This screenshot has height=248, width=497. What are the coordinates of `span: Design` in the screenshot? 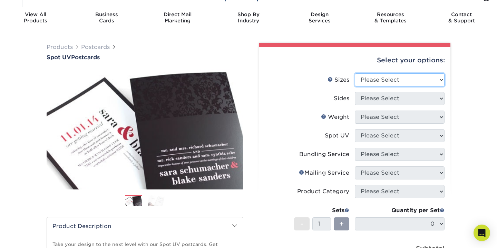 It's located at (319, 14).